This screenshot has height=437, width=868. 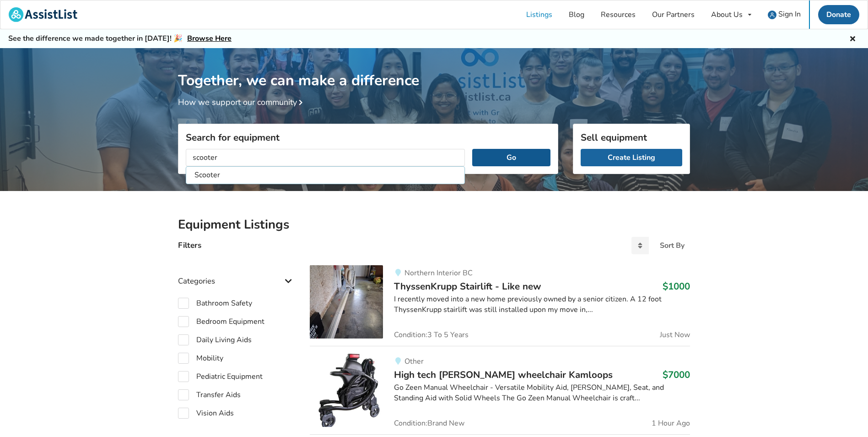 What do you see at coordinates (221, 321) in the screenshot?
I see `label: Bedroom Equipment` at bounding box center [221, 321].